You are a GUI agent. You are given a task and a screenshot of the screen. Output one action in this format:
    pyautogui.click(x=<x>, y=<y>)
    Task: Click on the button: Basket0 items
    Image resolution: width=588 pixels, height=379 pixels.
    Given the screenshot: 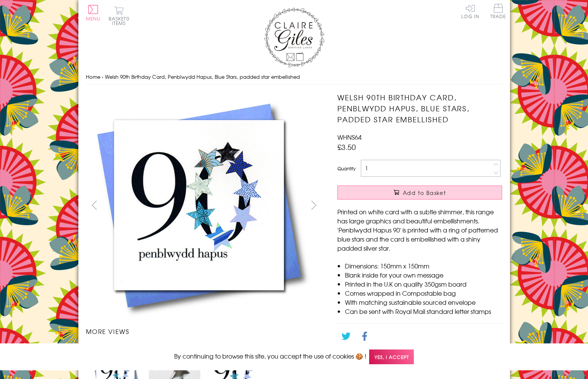 What is the action you would take?
    pyautogui.click(x=119, y=15)
    